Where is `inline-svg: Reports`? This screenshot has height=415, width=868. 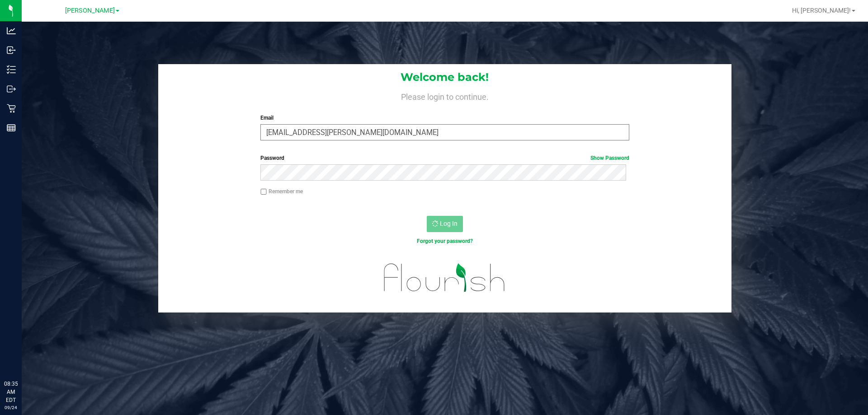 inline-svg: Reports is located at coordinates (11, 128).